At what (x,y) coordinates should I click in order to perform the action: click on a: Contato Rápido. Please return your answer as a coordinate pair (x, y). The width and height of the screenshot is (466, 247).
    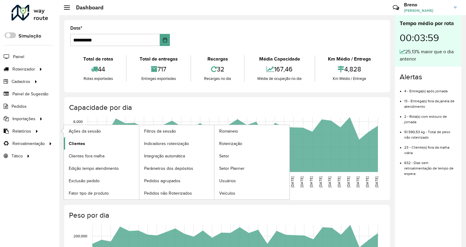
    Looking at the image, I should click on (395, 8).